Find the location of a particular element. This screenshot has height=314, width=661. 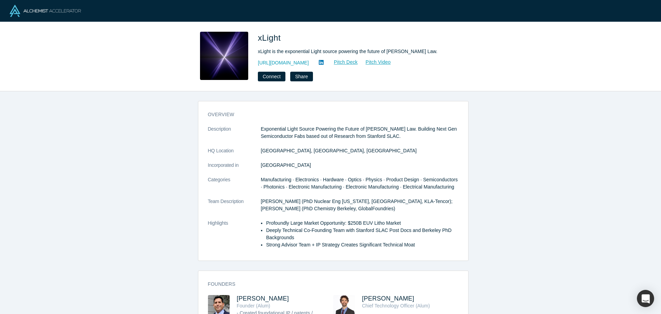

a: Pitch Video is located at coordinates (375, 62).